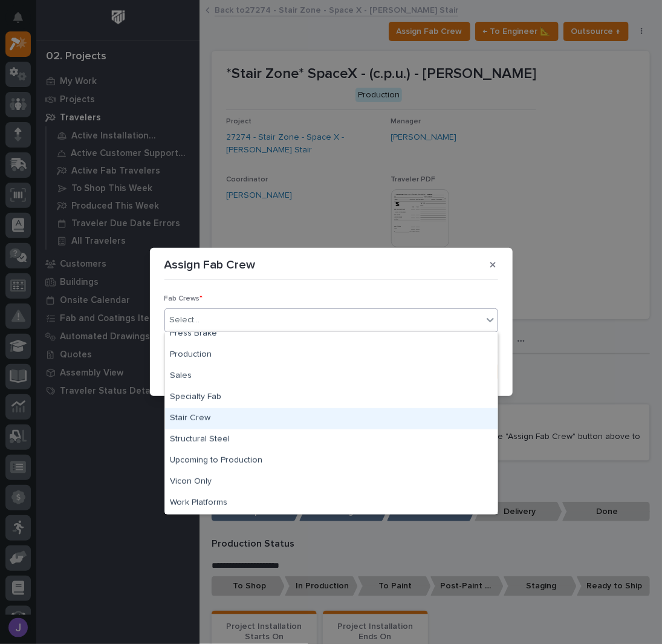 Image resolution: width=662 pixels, height=644 pixels. What do you see at coordinates (331, 440) in the screenshot?
I see `div: Structural Steel` at bounding box center [331, 440].